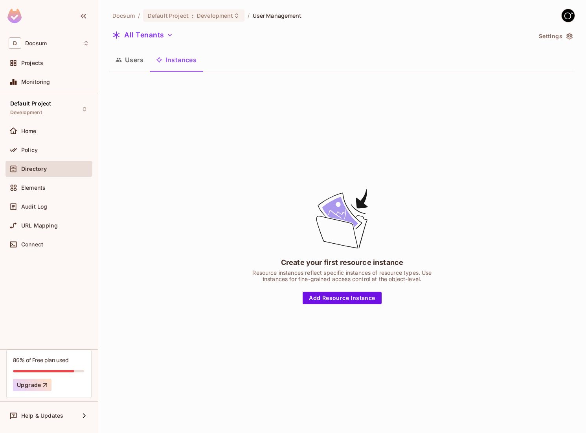 Image resolution: width=586 pixels, height=433 pixels. What do you see at coordinates (277, 15) in the screenshot?
I see `span: User Management` at bounding box center [277, 15].